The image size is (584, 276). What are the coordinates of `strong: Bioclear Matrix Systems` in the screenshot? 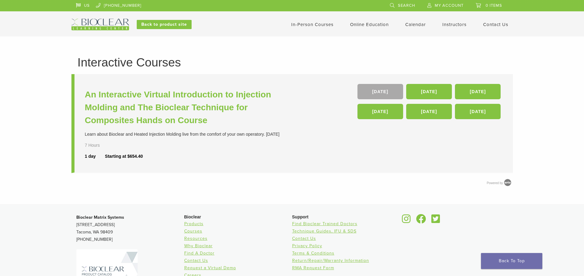 It's located at (100, 217).